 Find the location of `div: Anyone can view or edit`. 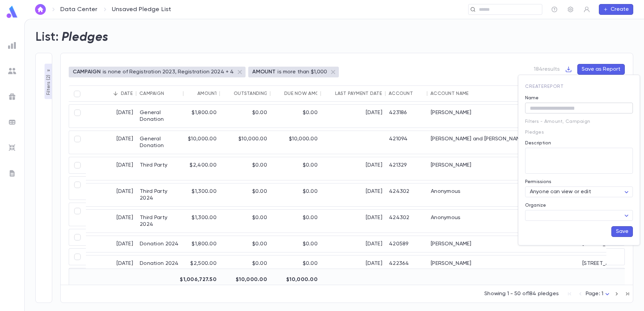

div: Anyone can view or edit is located at coordinates (579, 192).